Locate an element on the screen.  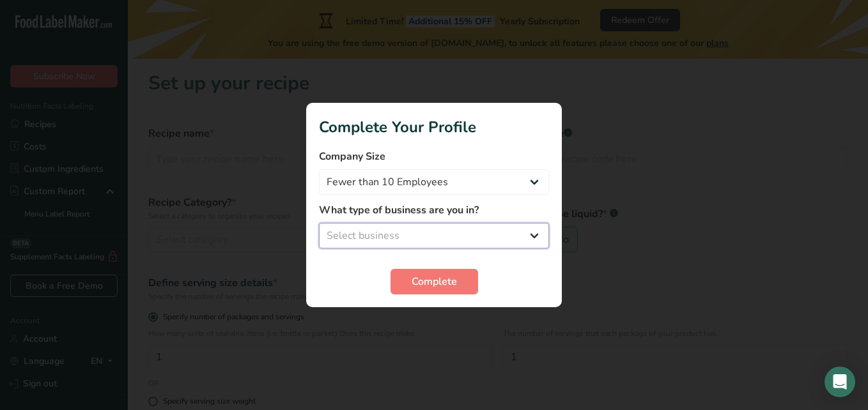
button: Complete is located at coordinates (434, 282).